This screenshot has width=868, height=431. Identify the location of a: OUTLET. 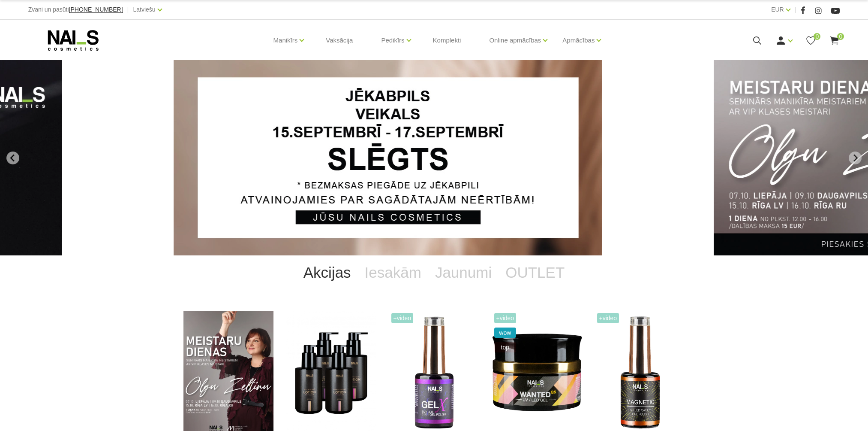
(535, 272).